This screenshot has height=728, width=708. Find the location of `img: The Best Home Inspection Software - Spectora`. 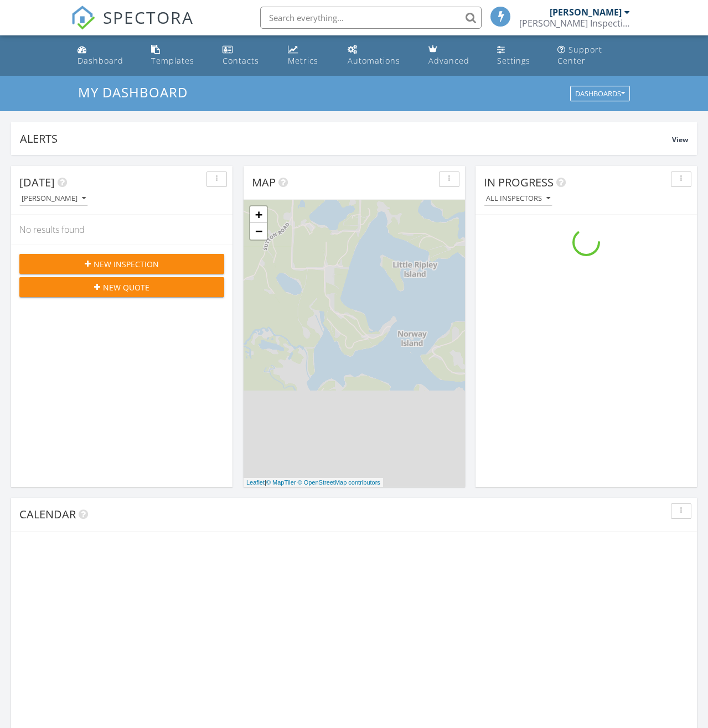

img: The Best Home Inspection Software - Spectora is located at coordinates (83, 18).